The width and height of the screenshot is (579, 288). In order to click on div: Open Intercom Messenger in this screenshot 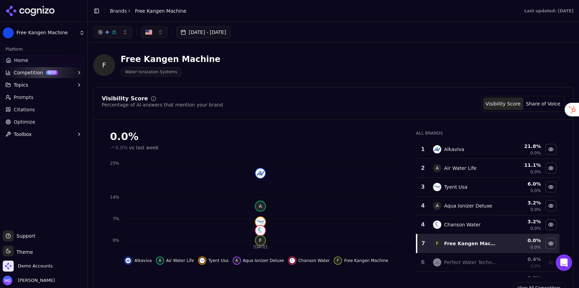, I will do `click(564, 263)`.